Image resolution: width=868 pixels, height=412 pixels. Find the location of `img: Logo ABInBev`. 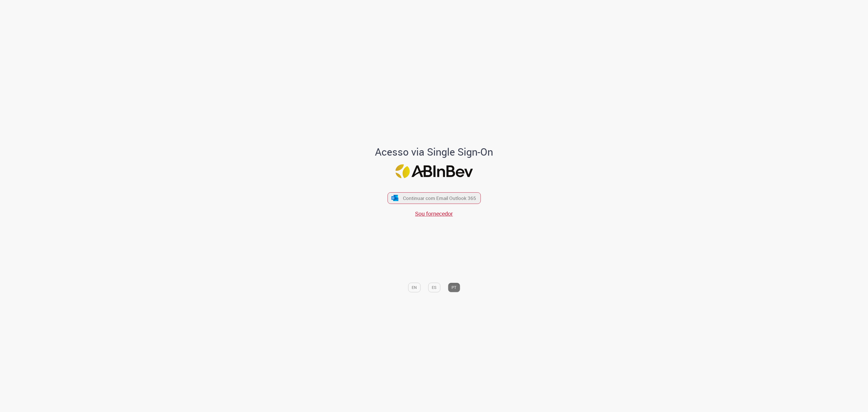

img: Logo ABInBev is located at coordinates (434, 171).